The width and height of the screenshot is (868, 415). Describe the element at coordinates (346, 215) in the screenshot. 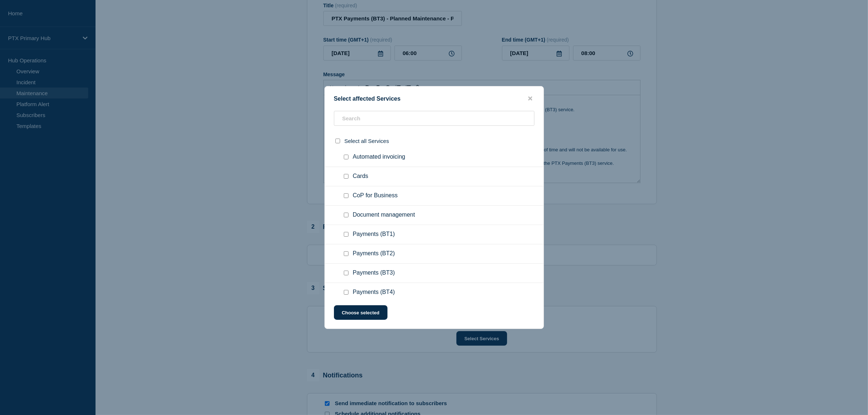

I see `input: Document management checkbox` at that location.